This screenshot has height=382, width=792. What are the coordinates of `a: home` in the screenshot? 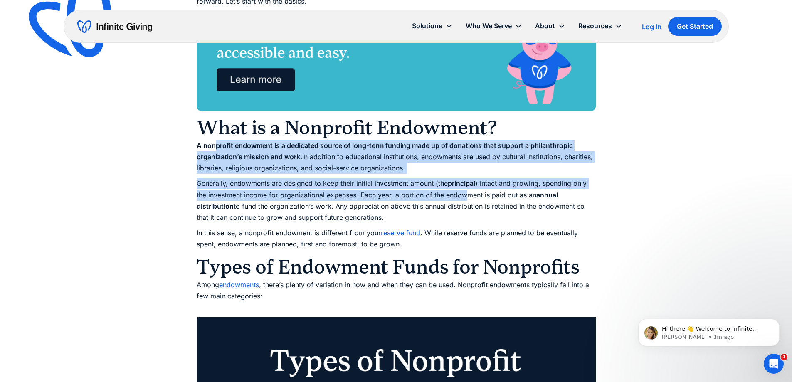 It's located at (115, 27).